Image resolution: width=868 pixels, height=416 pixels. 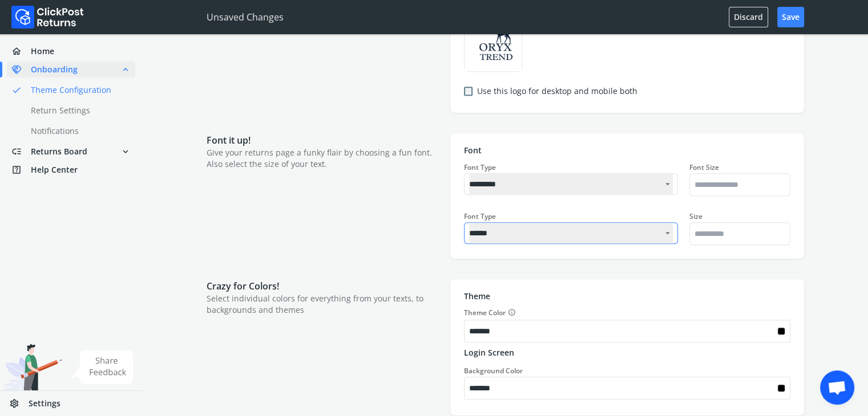 What do you see at coordinates (54, 69) in the screenshot?
I see `span: Onboarding` at bounding box center [54, 69].